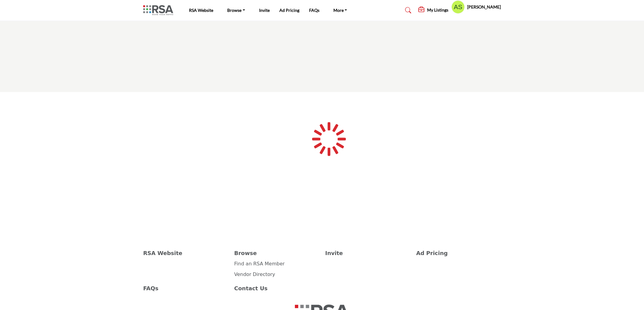 This screenshot has width=644, height=310. What do you see at coordinates (159, 10) in the screenshot?
I see `img: Site Logo` at bounding box center [159, 10].